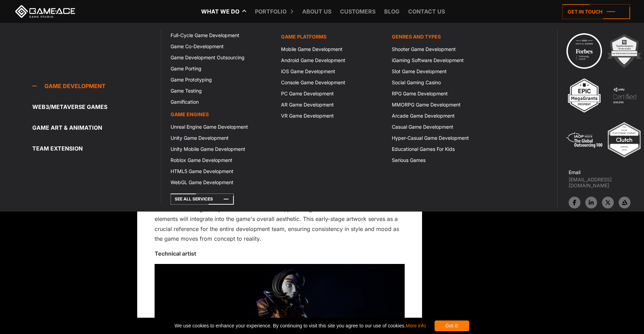 This screenshot has width=644, height=334. Describe the element at coordinates (97, 128) in the screenshot. I see `a: Game Art & Animation` at that location.